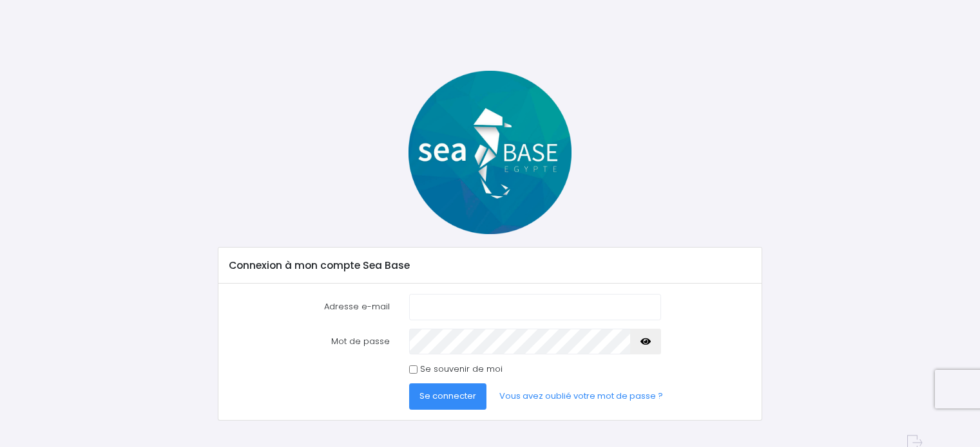 This screenshot has width=980, height=447. What do you see at coordinates (581, 396) in the screenshot?
I see `a: Vous avez oublié votre mot de passe ?` at bounding box center [581, 396].